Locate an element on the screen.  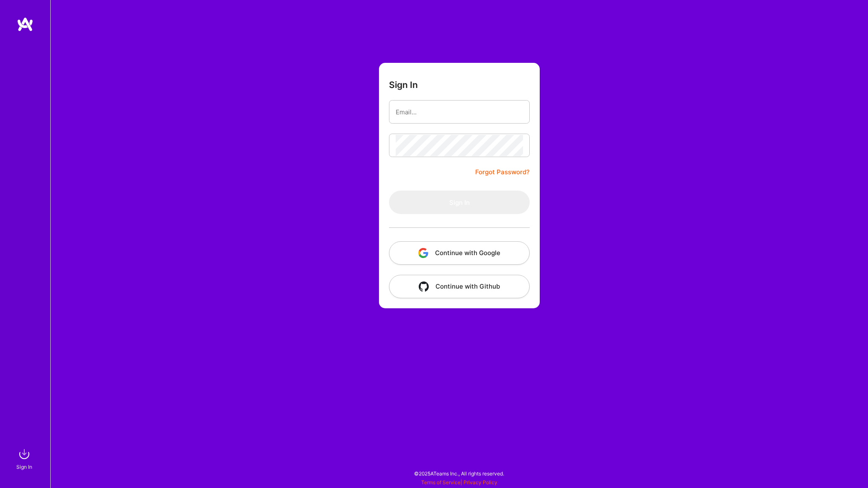
button: Continue with Github is located at coordinates (459, 286).